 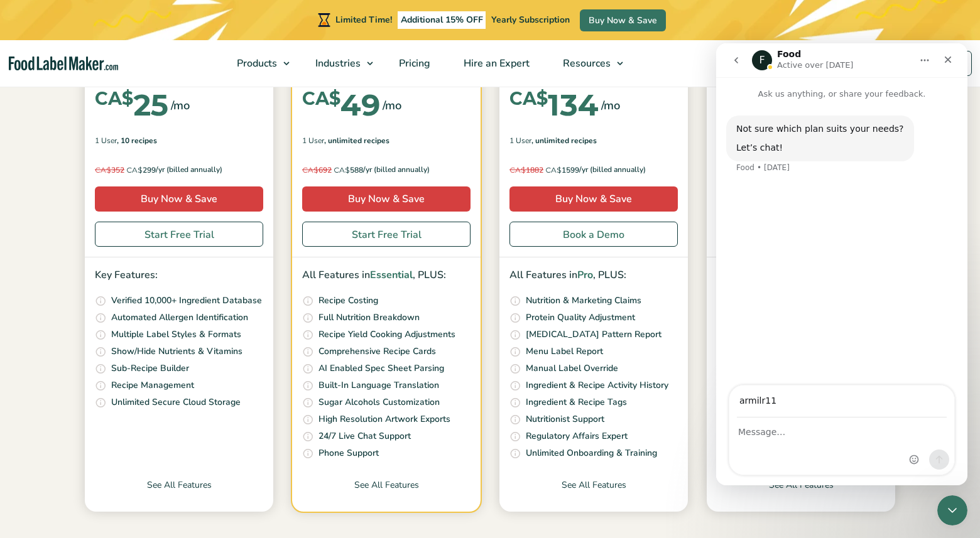 I want to click on span: Yearly Subscription, so click(x=530, y=20).